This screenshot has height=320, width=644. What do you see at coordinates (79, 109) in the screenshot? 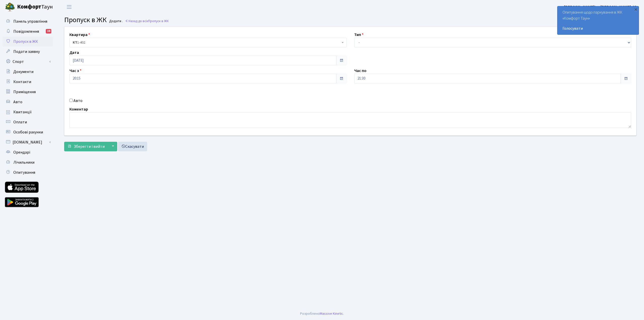
I see `label: Коментар` at bounding box center [79, 109].